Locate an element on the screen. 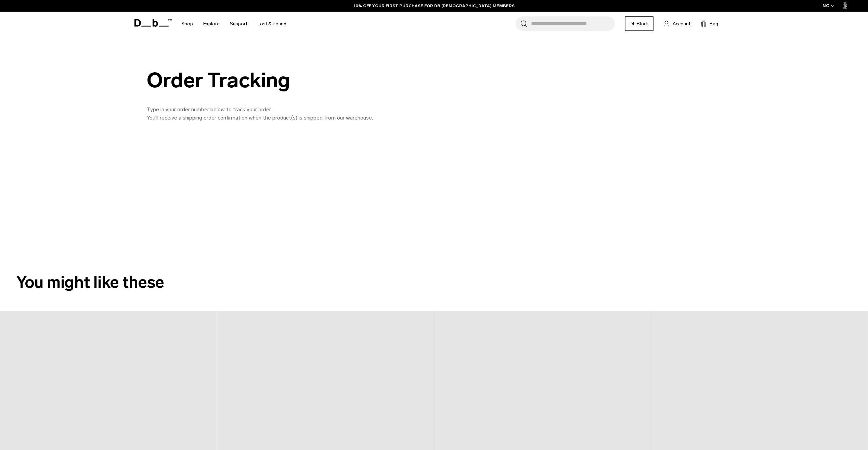 The height and width of the screenshot is (450, 868). a: Shop is located at coordinates (187, 24).